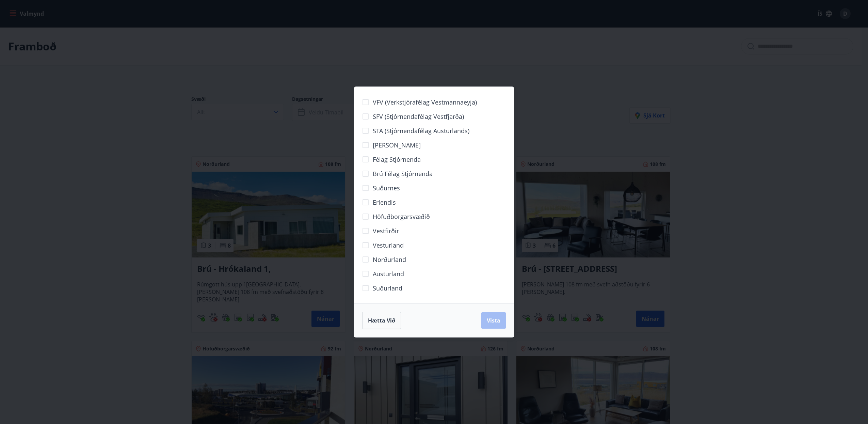  I want to click on span: Félag stjórnenda, so click(397, 159).